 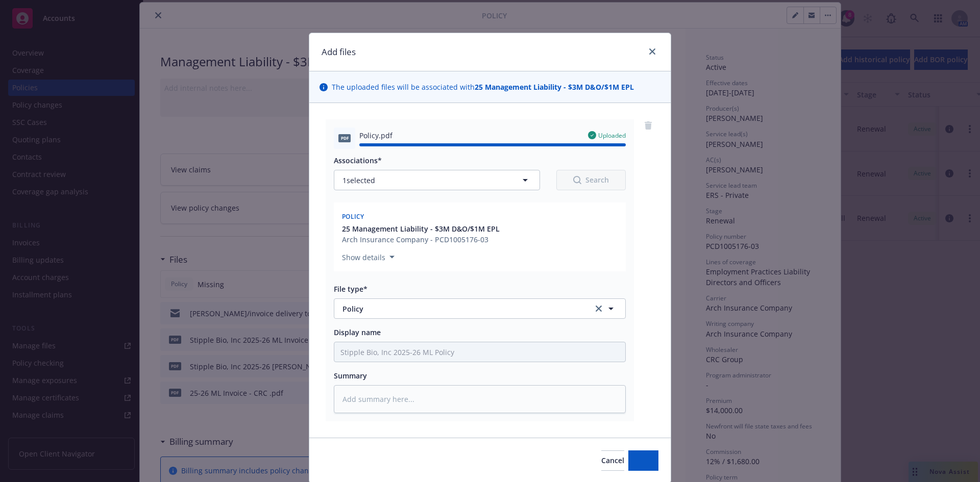 I want to click on span: Display name, so click(x=357, y=332).